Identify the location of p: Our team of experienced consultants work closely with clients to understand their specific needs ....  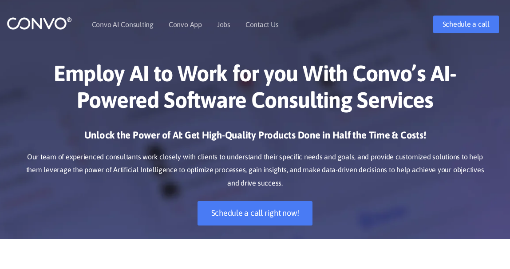
(255, 170).